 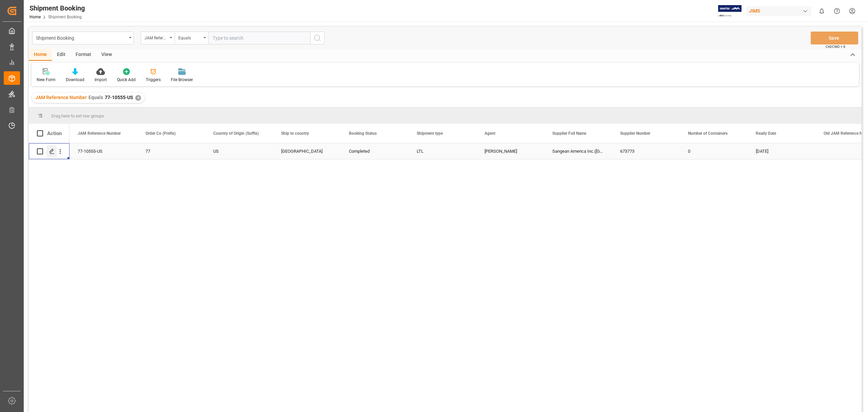 What do you see at coordinates (713, 151) in the screenshot?
I see `div: 0` at bounding box center [713, 151].